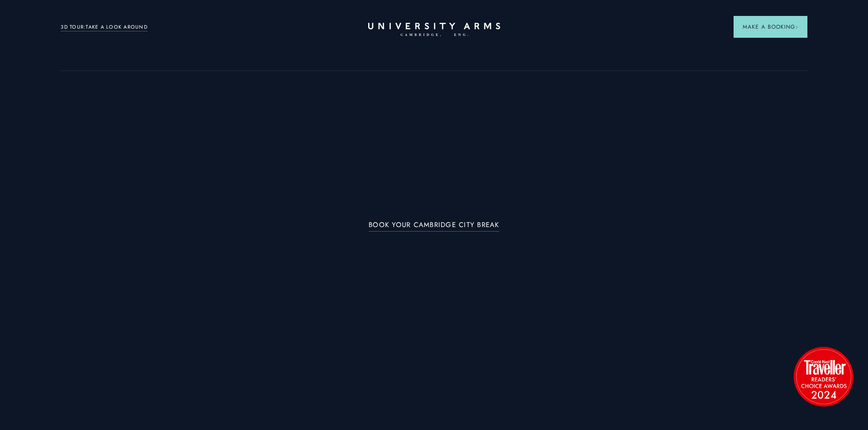 Image resolution: width=868 pixels, height=430 pixels. What do you see at coordinates (434, 226) in the screenshot?
I see `a: BOOK YOUR CAMBRIDGE CITY BREAK` at bounding box center [434, 226].